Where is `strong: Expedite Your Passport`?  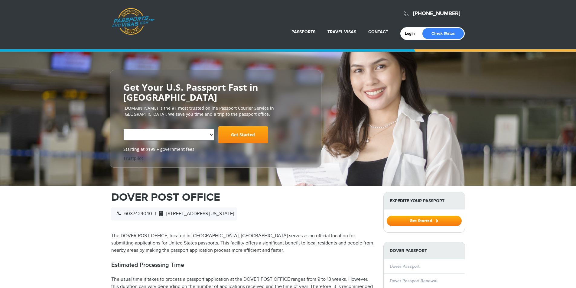 strong: Expedite Your Passport is located at coordinates (424, 201).